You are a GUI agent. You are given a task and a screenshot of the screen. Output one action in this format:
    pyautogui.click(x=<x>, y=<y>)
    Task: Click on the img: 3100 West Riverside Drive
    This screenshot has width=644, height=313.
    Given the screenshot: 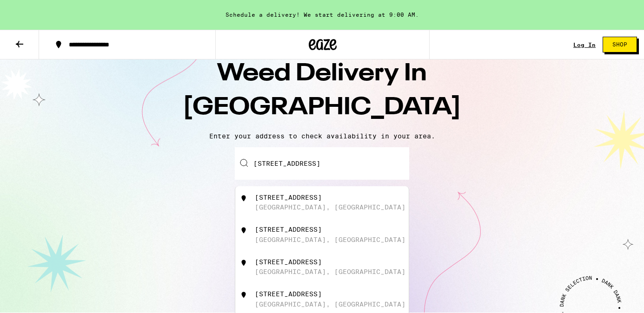 What is the action you would take?
    pyautogui.click(x=244, y=198)
    